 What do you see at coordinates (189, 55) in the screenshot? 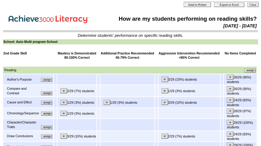
I see `td: Aggressive Intervention Recommended <65% Correct` at bounding box center [189, 55].